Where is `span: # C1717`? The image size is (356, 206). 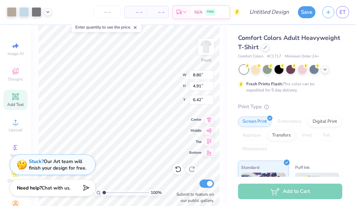 span: # C1717 is located at coordinates (275, 56).